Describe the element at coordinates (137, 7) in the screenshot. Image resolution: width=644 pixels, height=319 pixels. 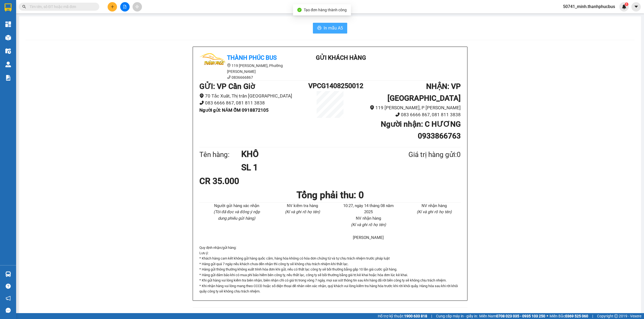
I see `button: aim` at that location.